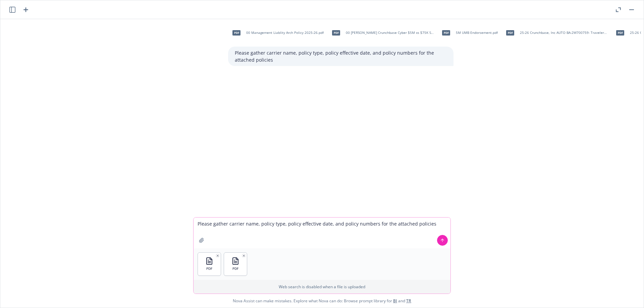 Image resolution: width=644 pixels, height=308 pixels. I want to click on a: TR, so click(408, 301).